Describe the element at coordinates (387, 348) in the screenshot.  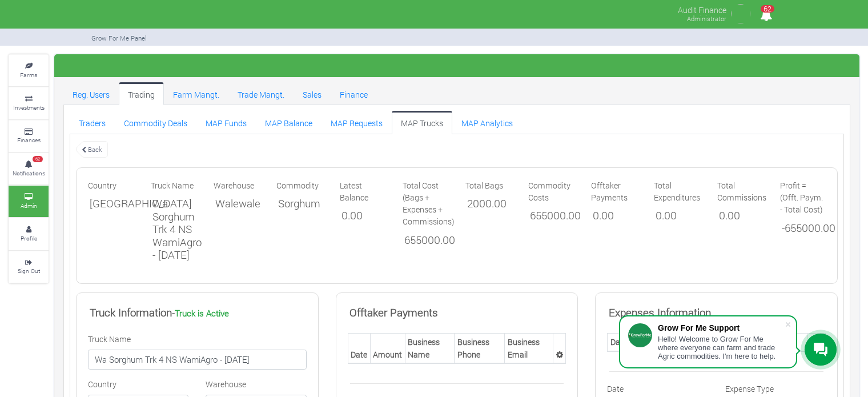
I see `th: Amount` at that location.